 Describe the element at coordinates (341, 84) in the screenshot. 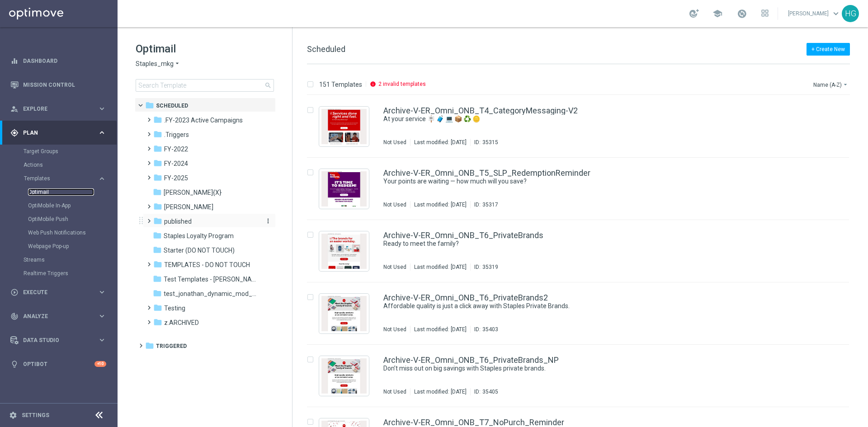

I see `p: 151 Templates` at that location.